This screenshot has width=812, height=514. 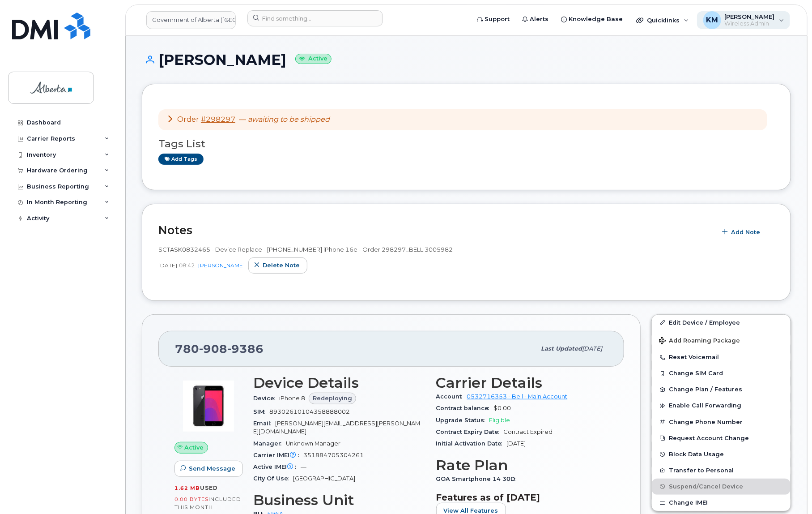 I want to click on a: #298297, so click(x=218, y=119).